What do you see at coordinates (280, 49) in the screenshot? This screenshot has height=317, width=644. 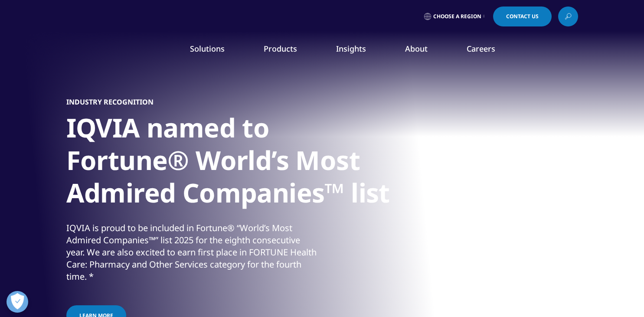 I see `a: Products` at bounding box center [280, 49].